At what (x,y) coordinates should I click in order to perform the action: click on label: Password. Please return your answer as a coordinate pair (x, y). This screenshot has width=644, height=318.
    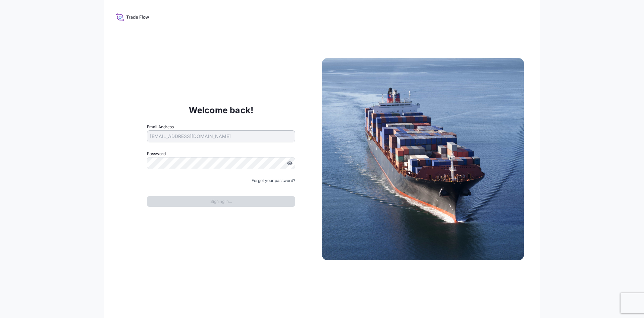
    Looking at the image, I should click on (221, 154).